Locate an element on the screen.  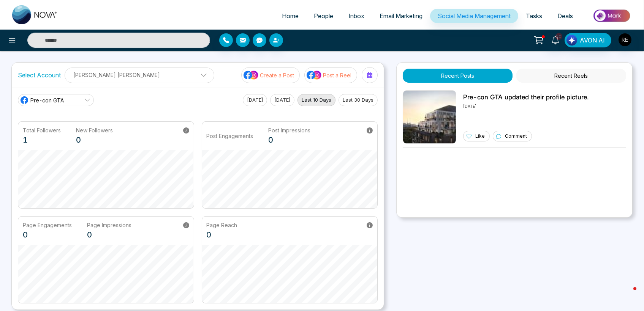
span: Inbox is located at coordinates (356, 16).